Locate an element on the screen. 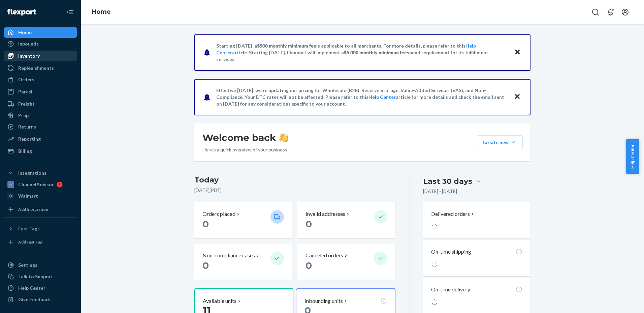 The height and width of the screenshot is (313, 644). p: Here’s a quick overview of your business is located at coordinates (245, 150).